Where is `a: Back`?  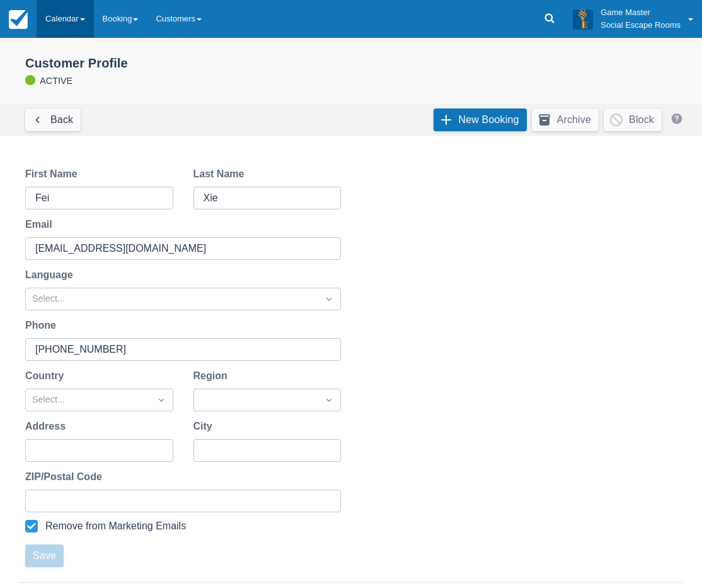
a: Back is located at coordinates (53, 120).